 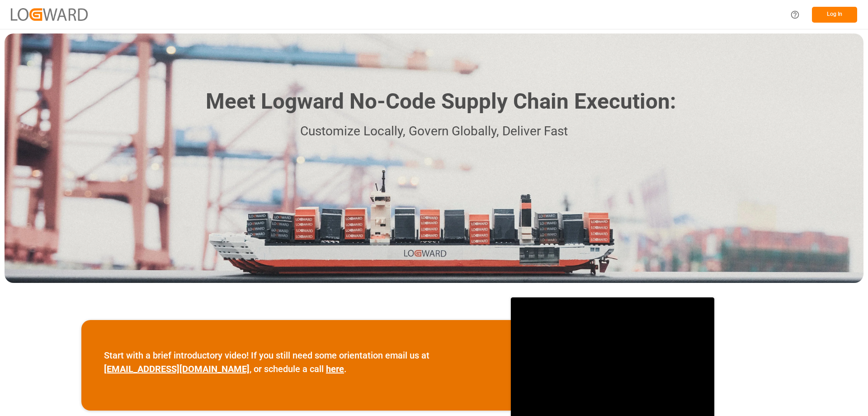 I want to click on p: Customize Locally, Govern Globally, Deliver Fast, so click(x=434, y=131).